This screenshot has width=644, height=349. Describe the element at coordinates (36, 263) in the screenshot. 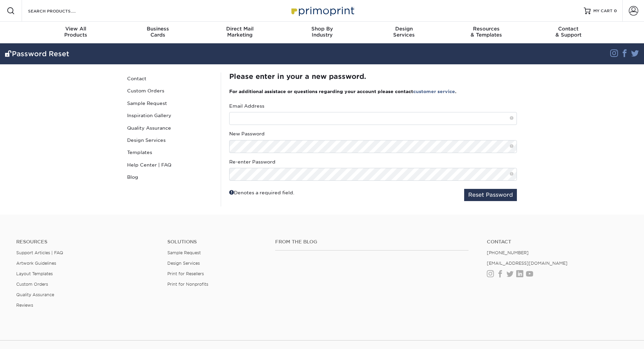

I see `a: Artwork Guidelines` at that location.